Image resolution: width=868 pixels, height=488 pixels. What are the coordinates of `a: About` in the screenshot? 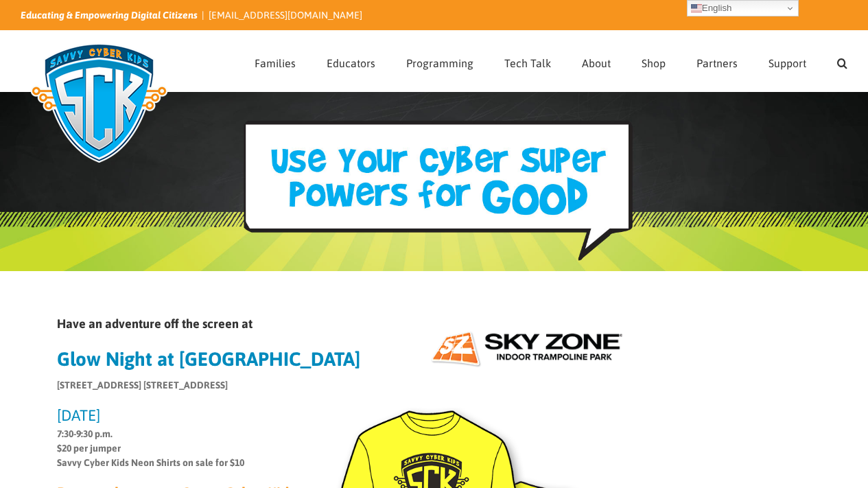 It's located at (596, 61).